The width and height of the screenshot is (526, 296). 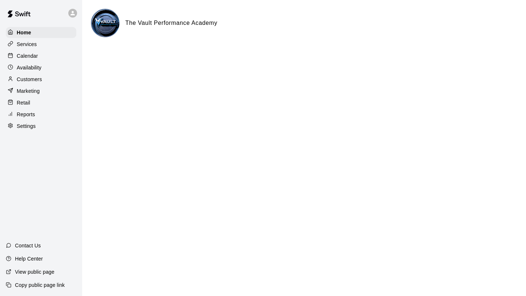 I want to click on p: Calendar, so click(x=27, y=56).